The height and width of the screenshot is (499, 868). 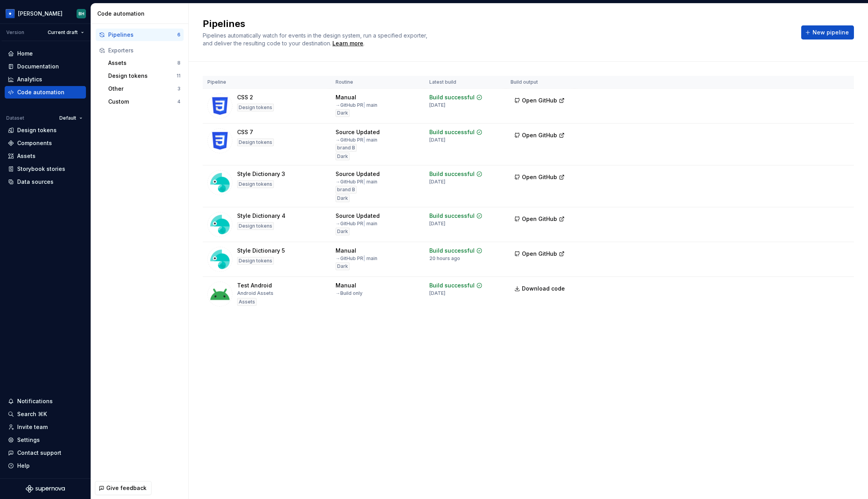 What do you see at coordinates (541, 82) in the screenshot?
I see `th: Build output` at bounding box center [541, 82].